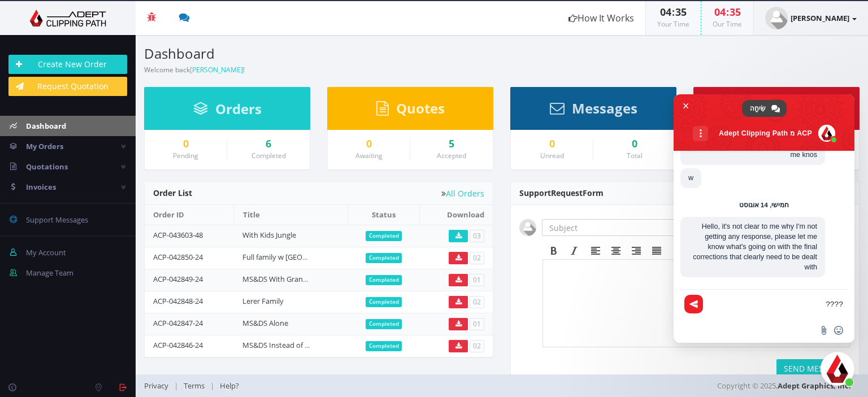 Image resolution: width=868 pixels, height=397 pixels. I want to click on a: MS&DS With Grandkids, so click(281, 279).